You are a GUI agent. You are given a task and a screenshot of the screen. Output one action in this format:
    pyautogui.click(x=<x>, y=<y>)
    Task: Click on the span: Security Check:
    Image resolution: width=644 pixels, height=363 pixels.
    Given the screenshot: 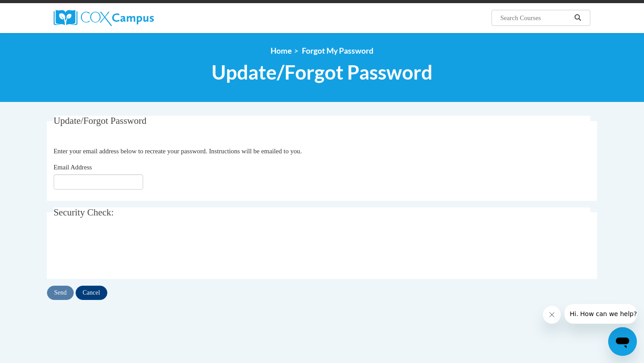 What is the action you would take?
    pyautogui.click(x=84, y=213)
    